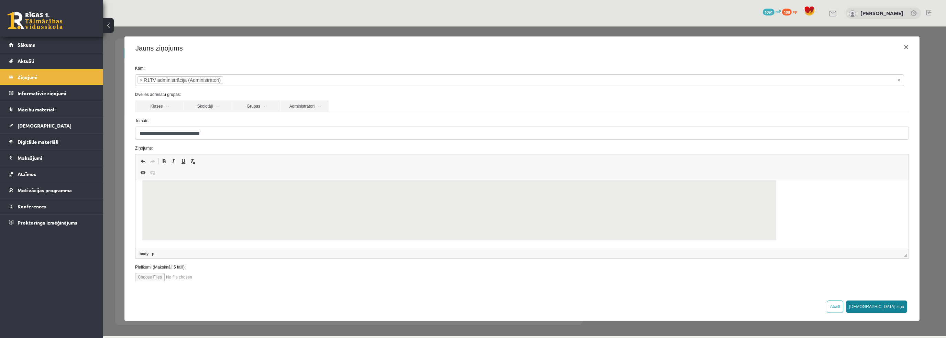  I want to click on label: Kam:, so click(419, 42).